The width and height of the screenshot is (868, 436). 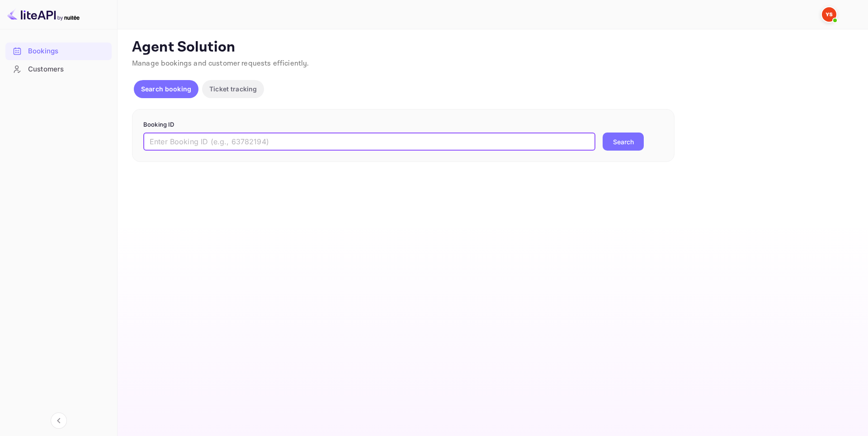 I want to click on img: LiteAPI logo, so click(x=43, y=15).